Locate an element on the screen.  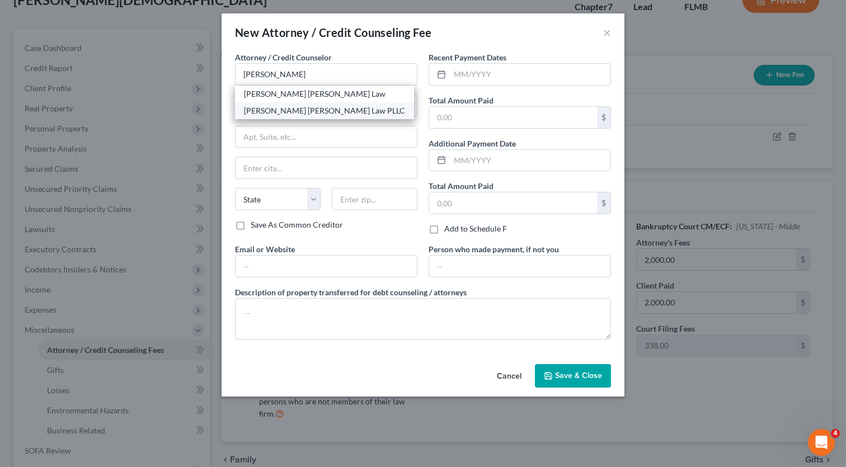
button: Save & Close is located at coordinates (573, 376).